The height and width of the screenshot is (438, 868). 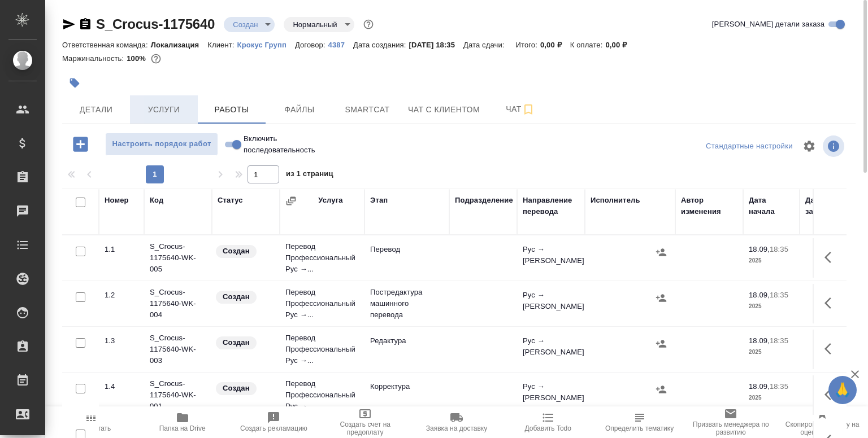 I want to click on span: Услуги, so click(x=164, y=110).